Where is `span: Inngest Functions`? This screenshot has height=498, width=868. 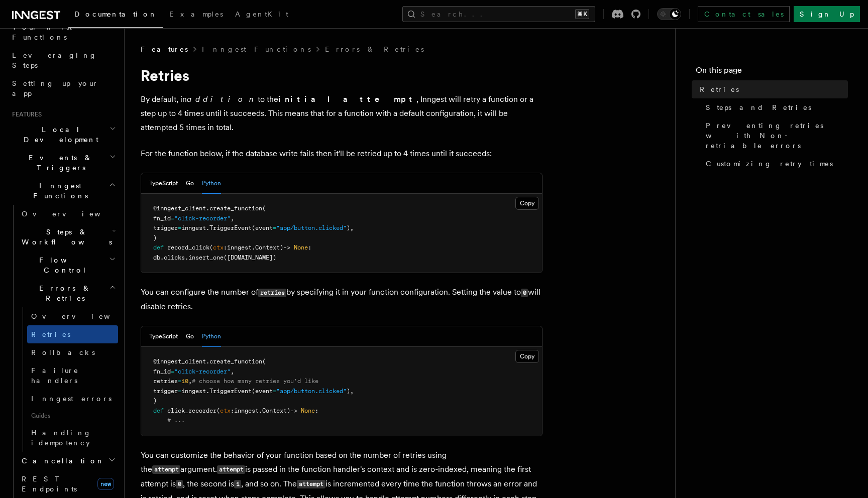
span: Inngest Functions is located at coordinates (58, 191).